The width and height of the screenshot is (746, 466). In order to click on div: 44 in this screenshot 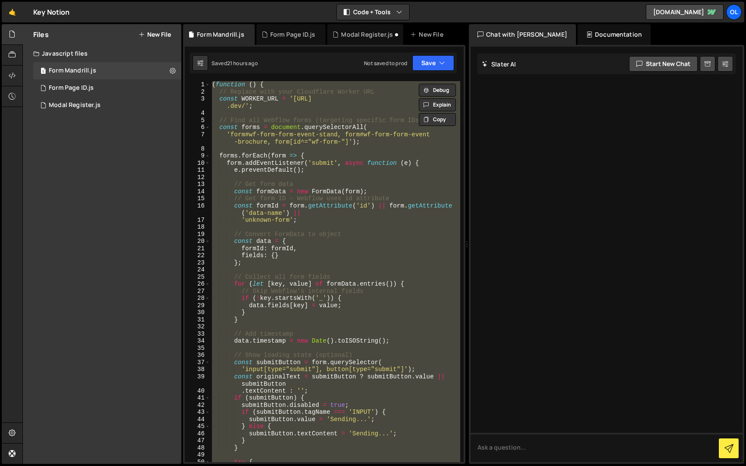, I will do `click(197, 420)`.